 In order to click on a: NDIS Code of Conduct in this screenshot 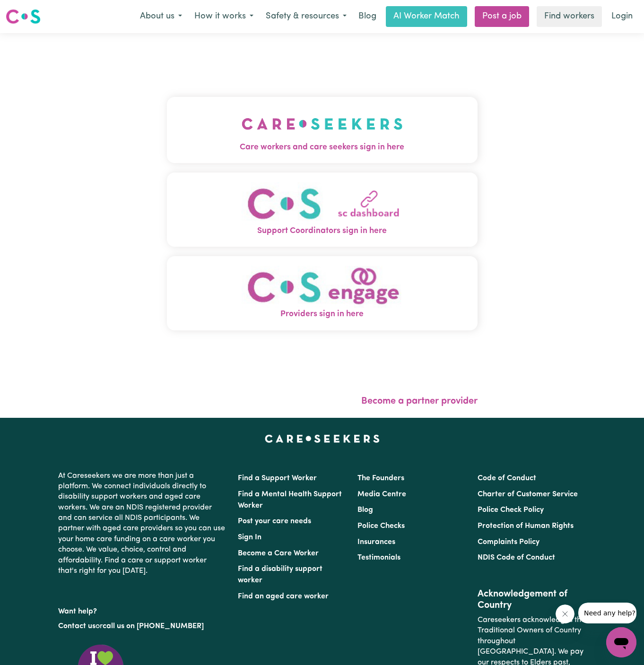, I will do `click(517, 558)`.